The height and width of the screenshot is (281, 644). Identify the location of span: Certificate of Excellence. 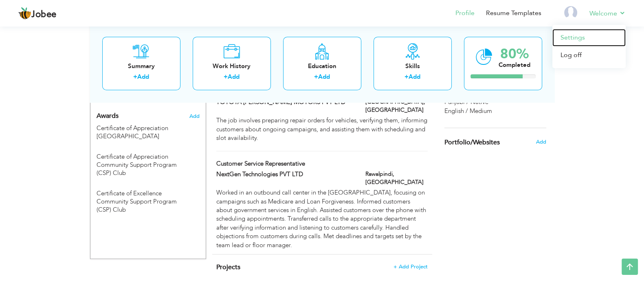
(129, 193).